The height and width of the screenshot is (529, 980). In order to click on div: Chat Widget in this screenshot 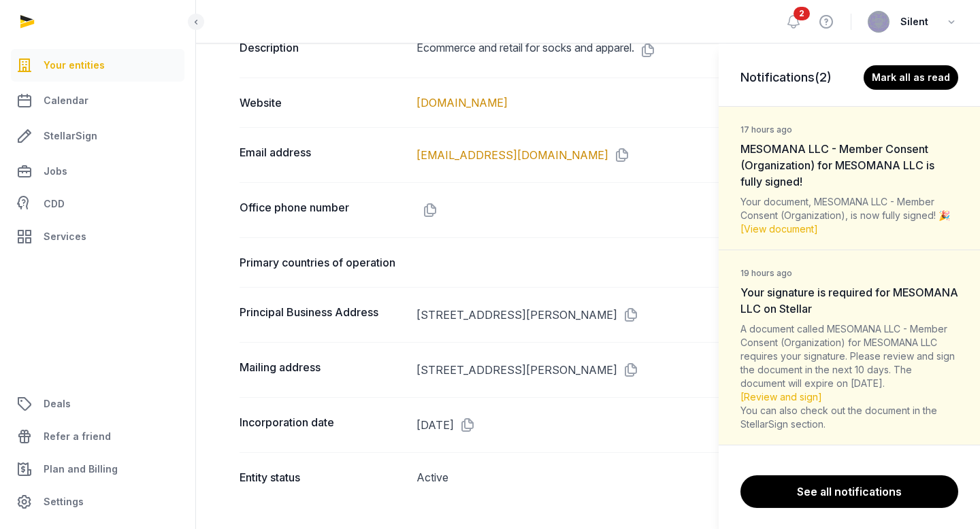, I will do `click(945, 497)`.